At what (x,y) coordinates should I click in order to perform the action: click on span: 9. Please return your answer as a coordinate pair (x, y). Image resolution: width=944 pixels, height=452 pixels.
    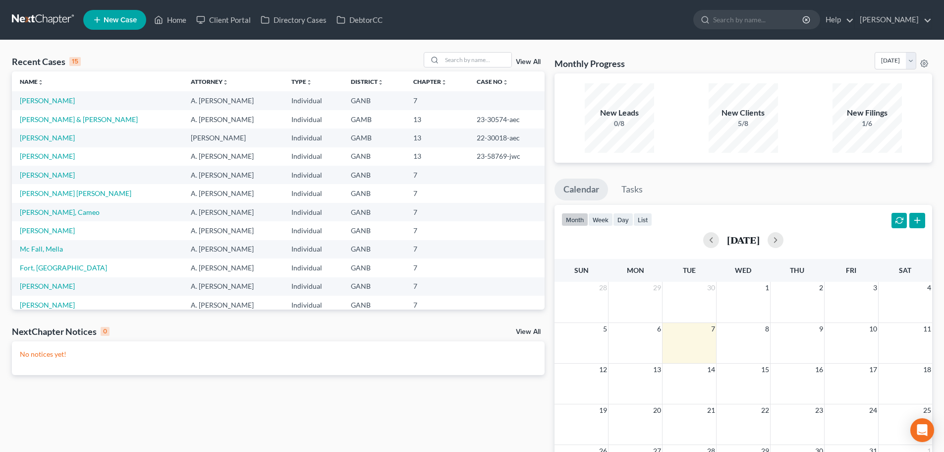
    Looking at the image, I should click on (822, 329).